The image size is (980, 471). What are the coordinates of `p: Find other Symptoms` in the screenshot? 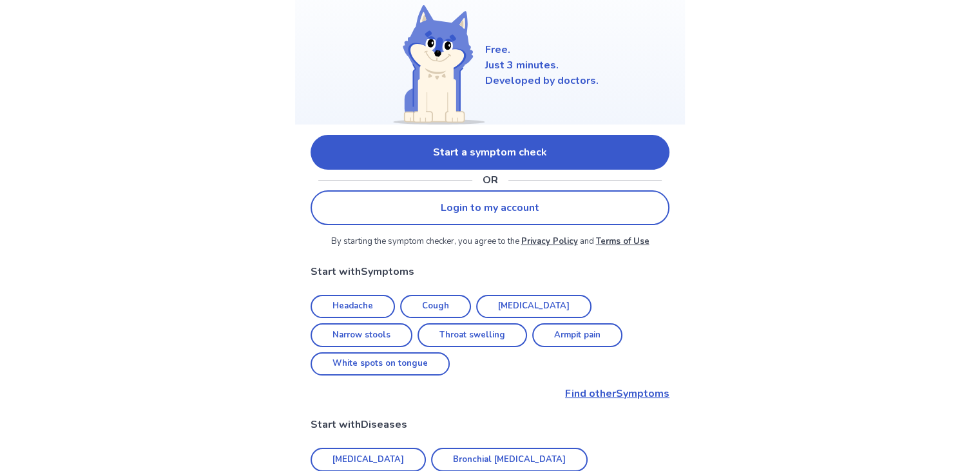 It's located at (490, 393).